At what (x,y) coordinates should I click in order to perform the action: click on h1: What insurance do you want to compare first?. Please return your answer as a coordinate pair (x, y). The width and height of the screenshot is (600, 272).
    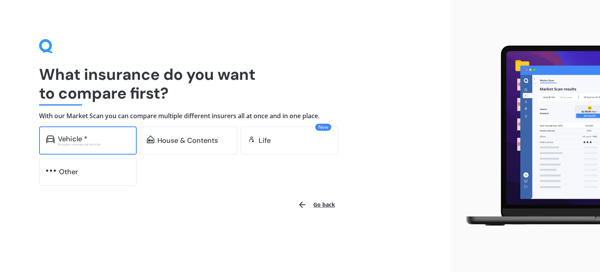
    Looking at the image, I should click on (225, 84).